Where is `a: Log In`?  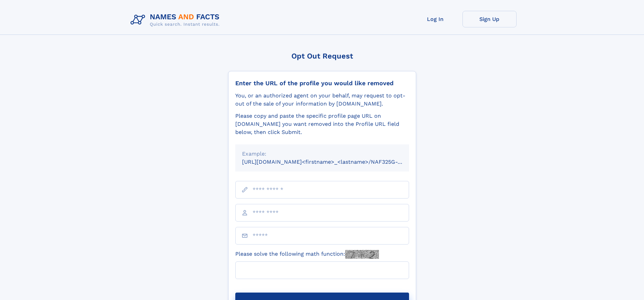 a: Log In is located at coordinates (436, 19).